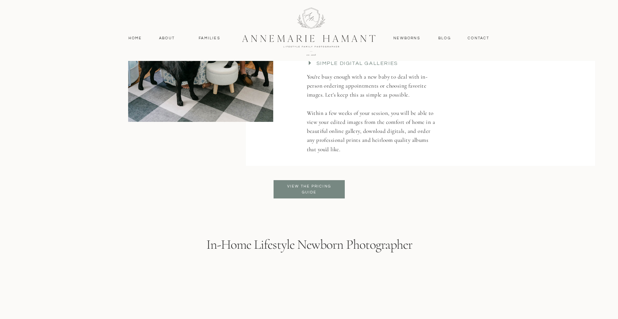 The image size is (618, 319). Describe the element at coordinates (445, 38) in the screenshot. I see `a: Blog` at that location.